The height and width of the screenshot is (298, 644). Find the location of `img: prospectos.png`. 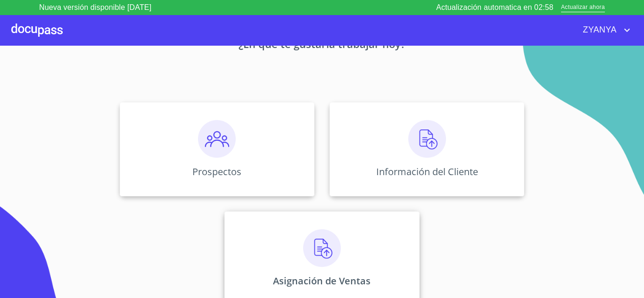

img: prospectos.png is located at coordinates (217, 139).